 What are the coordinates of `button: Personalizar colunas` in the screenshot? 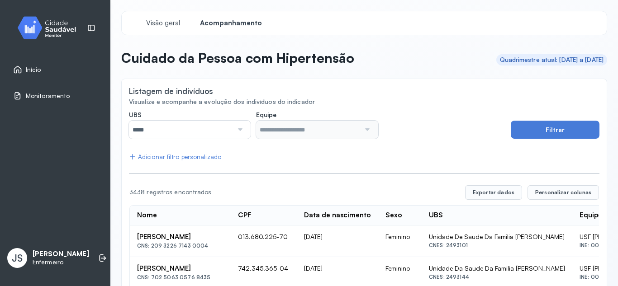 It's located at (563, 193).